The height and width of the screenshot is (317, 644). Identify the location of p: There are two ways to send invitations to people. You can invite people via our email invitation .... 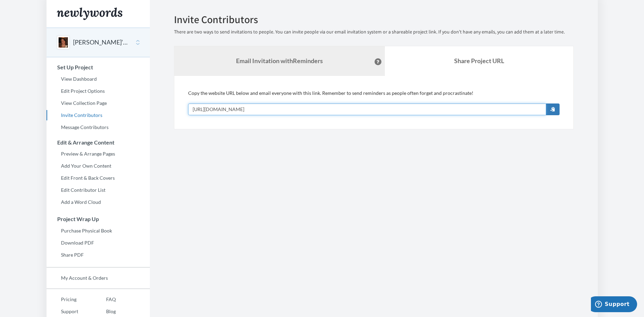
(374, 32).